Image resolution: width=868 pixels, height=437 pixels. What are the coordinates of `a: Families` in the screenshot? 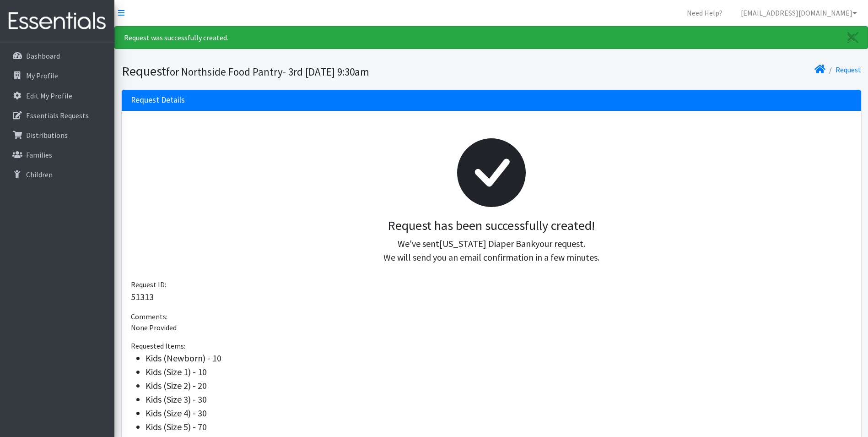 It's located at (57, 155).